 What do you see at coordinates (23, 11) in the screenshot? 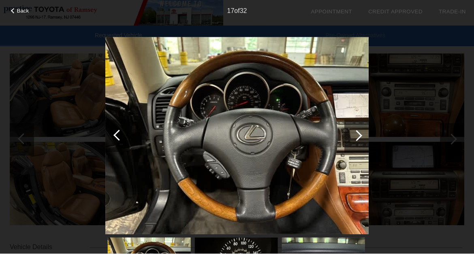
I see `span: Back` at bounding box center [23, 11].